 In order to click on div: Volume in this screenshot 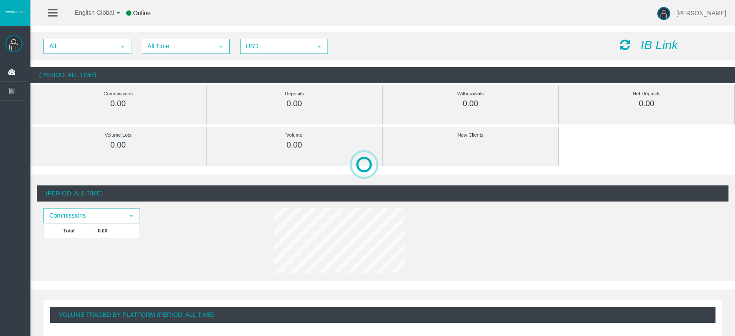, I will do `click(294, 135)`.